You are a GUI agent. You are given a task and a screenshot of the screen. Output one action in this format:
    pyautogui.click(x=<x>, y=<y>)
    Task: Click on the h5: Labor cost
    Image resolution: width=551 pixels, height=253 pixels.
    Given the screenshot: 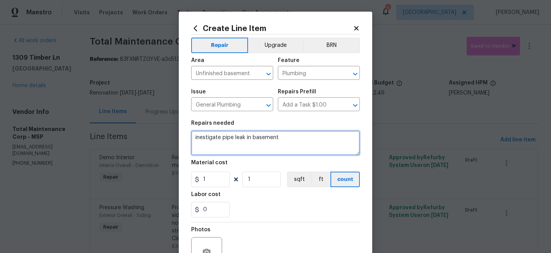 What is the action you would take?
    pyautogui.click(x=206, y=194)
    